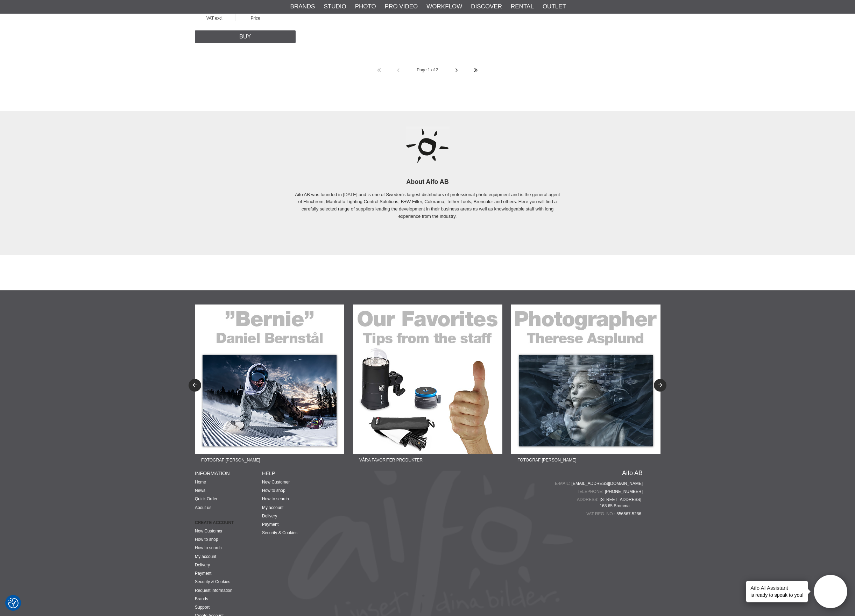  Describe the element at coordinates (601, 514) in the screenshot. I see `span: VAT reg. no.:` at that location.